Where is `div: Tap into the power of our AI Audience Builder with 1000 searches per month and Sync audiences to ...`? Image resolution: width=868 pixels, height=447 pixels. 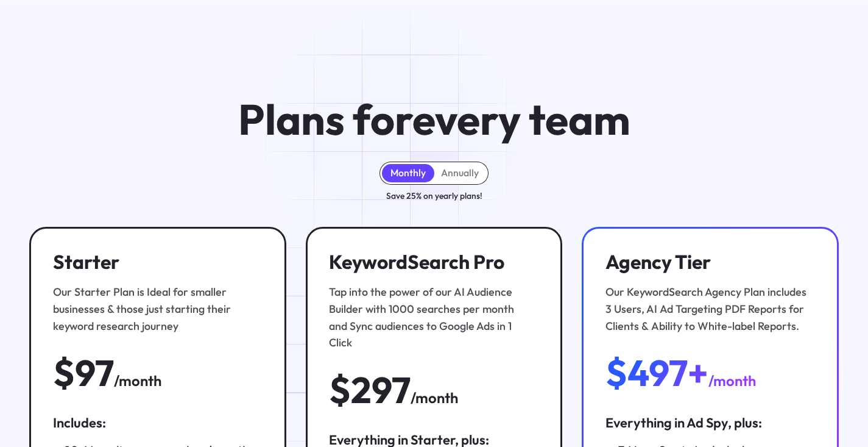 div: Tap into the power of our AI Audience Builder with 1000 searches per month and Sync audiences to ... is located at coordinates (430, 318).